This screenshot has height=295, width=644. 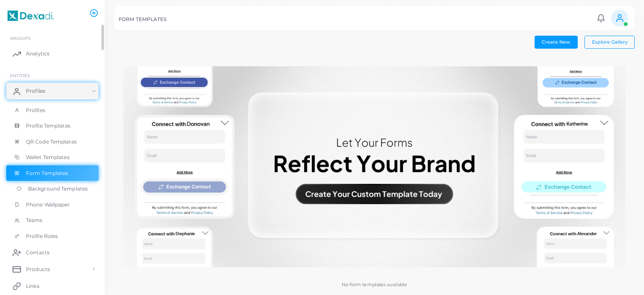 What do you see at coordinates (52, 252) in the screenshot?
I see `a: Contacts` at bounding box center [52, 252].